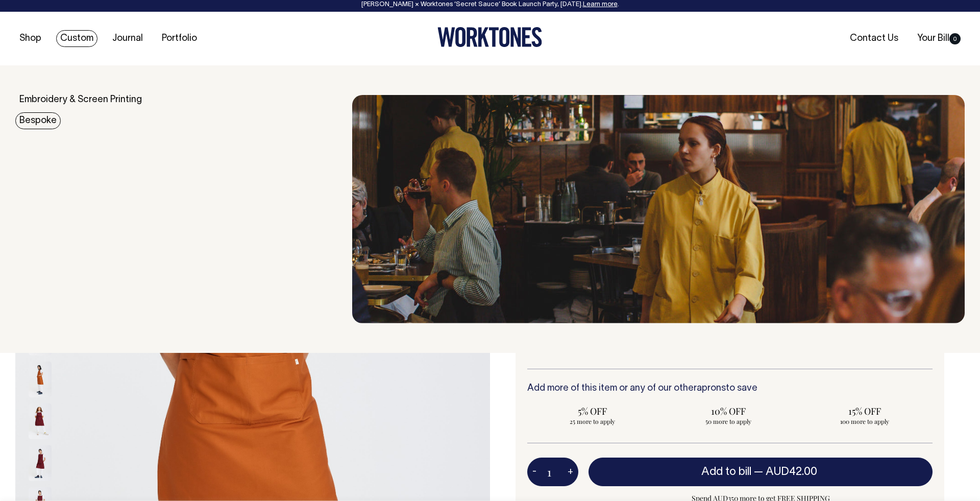 The width and height of the screenshot is (980, 501). What do you see at coordinates (711, 388) in the screenshot?
I see `a: aprons` at bounding box center [711, 388].